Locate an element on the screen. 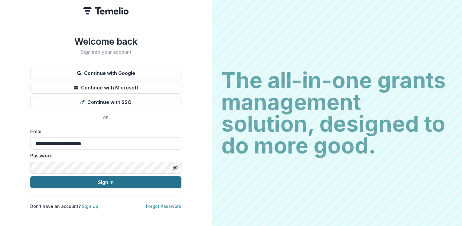 This screenshot has height=226, width=462. label: Email is located at coordinates (104, 132).